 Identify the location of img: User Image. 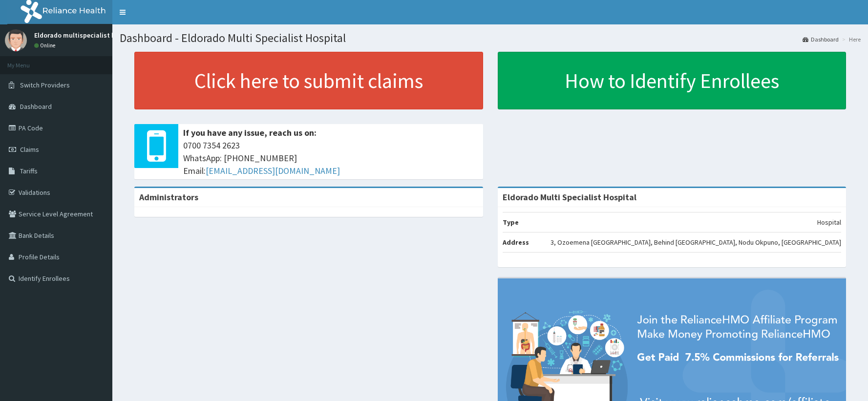
(16, 40).